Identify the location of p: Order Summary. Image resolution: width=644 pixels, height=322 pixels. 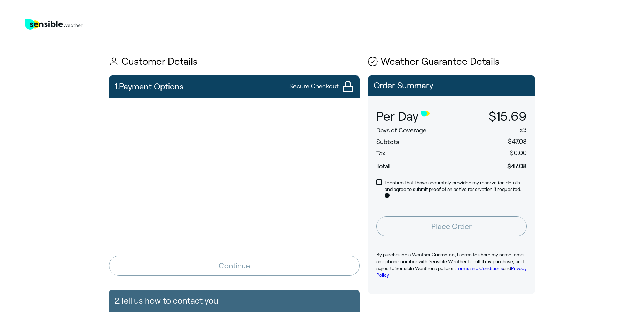
(452, 85).